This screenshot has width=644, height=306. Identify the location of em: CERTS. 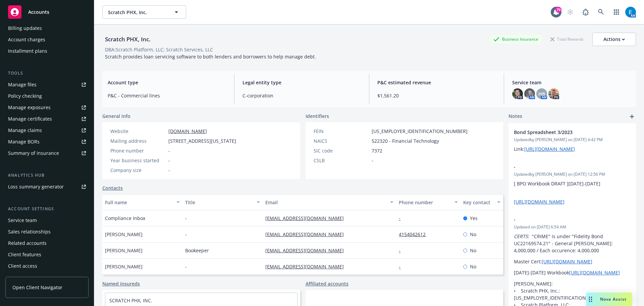
(521, 236).